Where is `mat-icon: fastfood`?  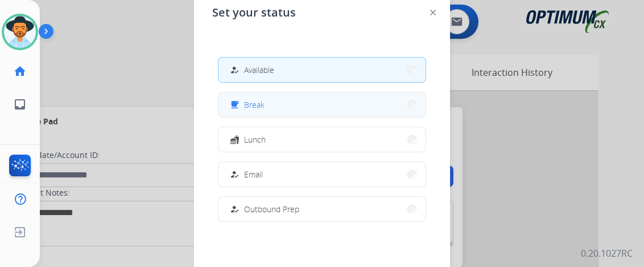 mat-icon: fastfood is located at coordinates (235, 139).